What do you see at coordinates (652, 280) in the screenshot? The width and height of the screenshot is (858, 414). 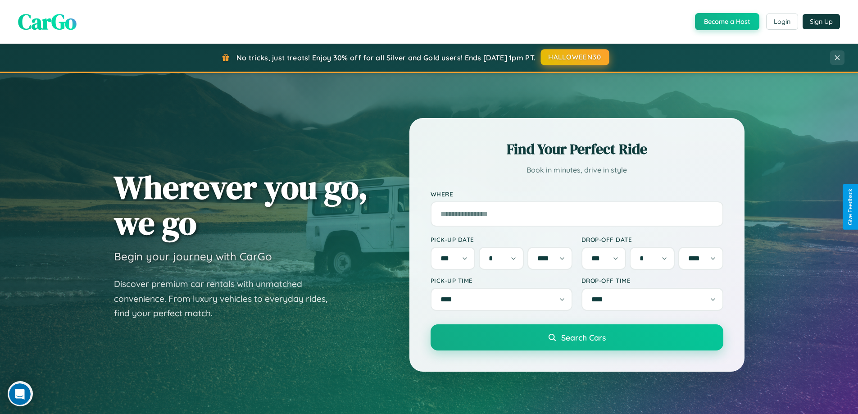 I see `label: Drop-off Time` at bounding box center [652, 280].